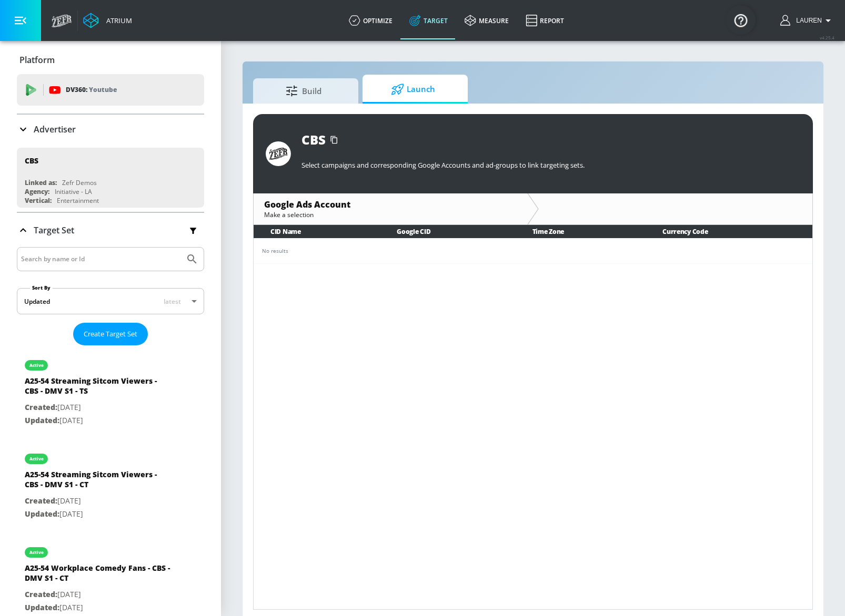 This screenshot has width=845, height=616. I want to click on th: Google CID, so click(447, 231).